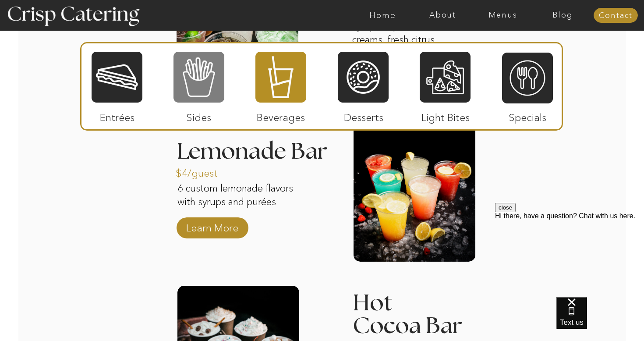 The image size is (644, 341). What do you see at coordinates (256, 145) in the screenshot?
I see `h3: Lemonade Bar` at bounding box center [256, 145].